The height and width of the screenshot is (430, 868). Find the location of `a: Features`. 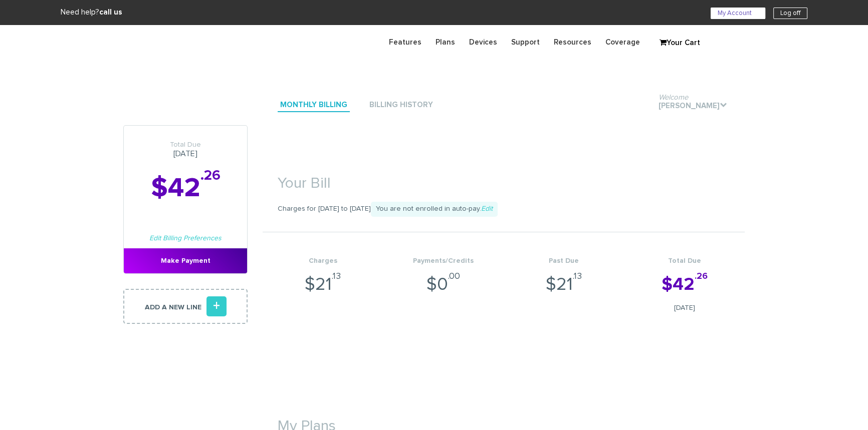

a: Features is located at coordinates (405, 42).